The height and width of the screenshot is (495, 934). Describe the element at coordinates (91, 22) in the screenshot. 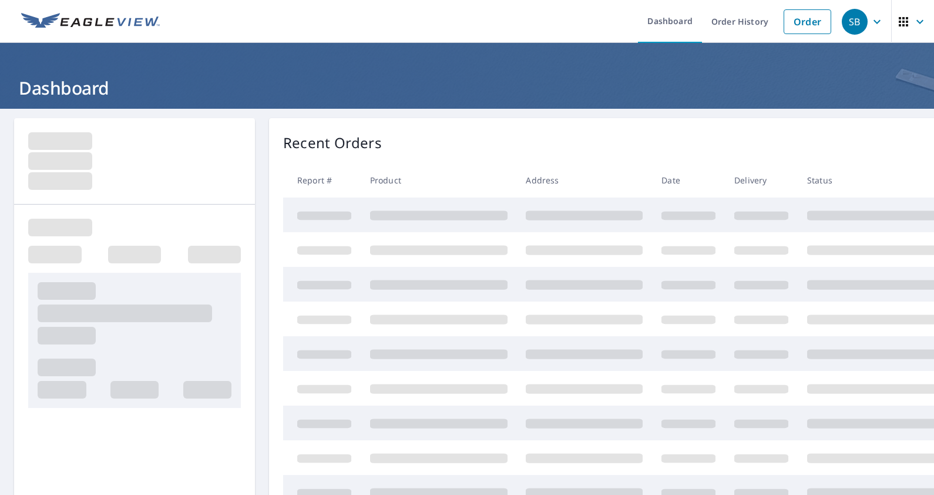

I see `img: EV Logo` at that location.